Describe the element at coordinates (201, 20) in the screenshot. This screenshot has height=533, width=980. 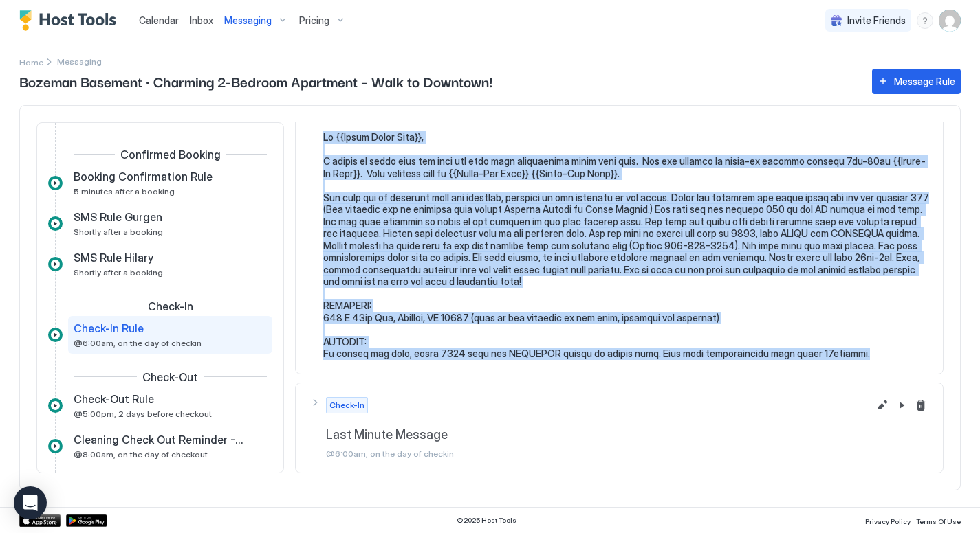
I see `span: Inbox` at that location.